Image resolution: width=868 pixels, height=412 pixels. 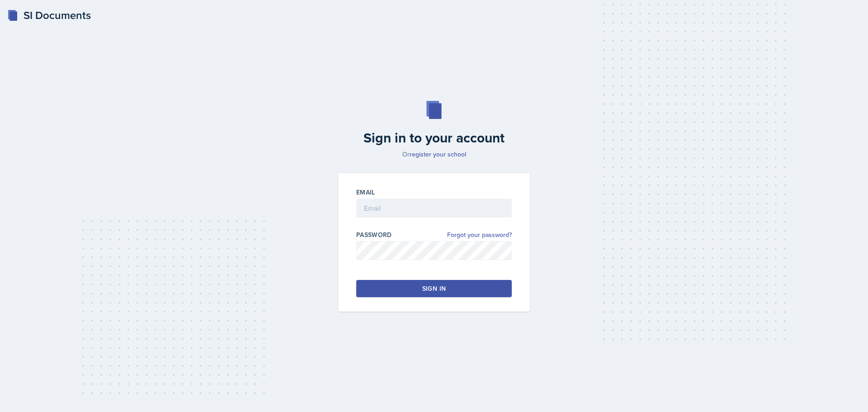 What do you see at coordinates (374, 234) in the screenshot?
I see `label: Password` at bounding box center [374, 234].